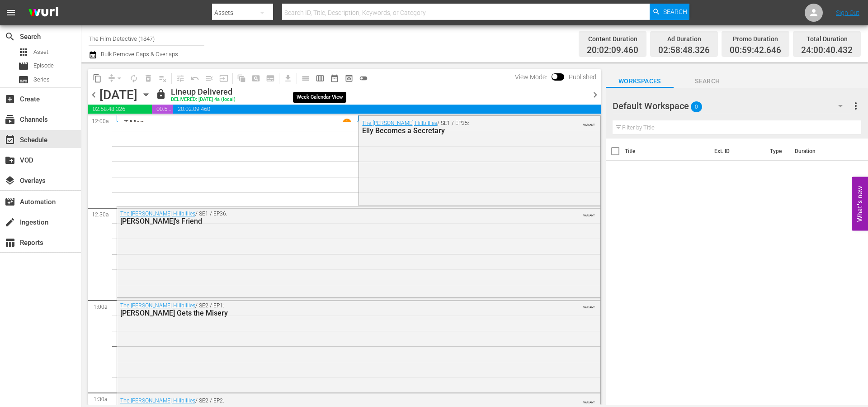 The image size is (868, 407). Describe the element at coordinates (148, 78) in the screenshot. I see `span: Select an event to delete` at that location.